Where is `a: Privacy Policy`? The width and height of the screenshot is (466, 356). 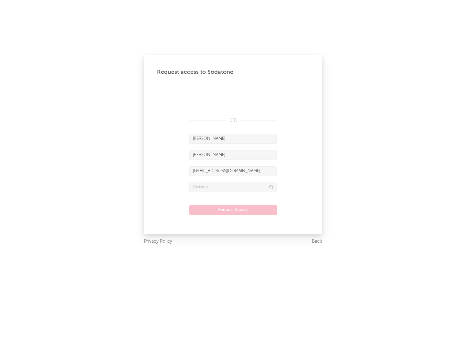
a: Privacy Policy is located at coordinates (158, 241).